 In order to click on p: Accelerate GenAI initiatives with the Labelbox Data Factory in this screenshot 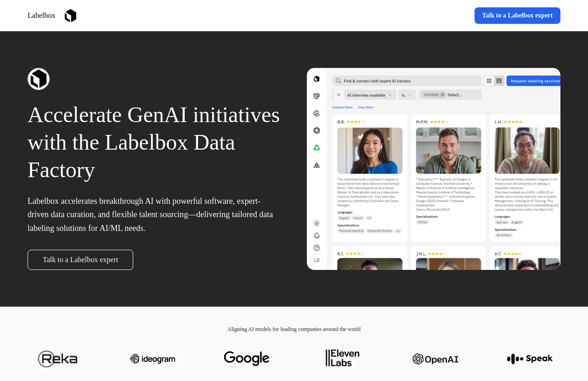, I will do `click(155, 142)`.